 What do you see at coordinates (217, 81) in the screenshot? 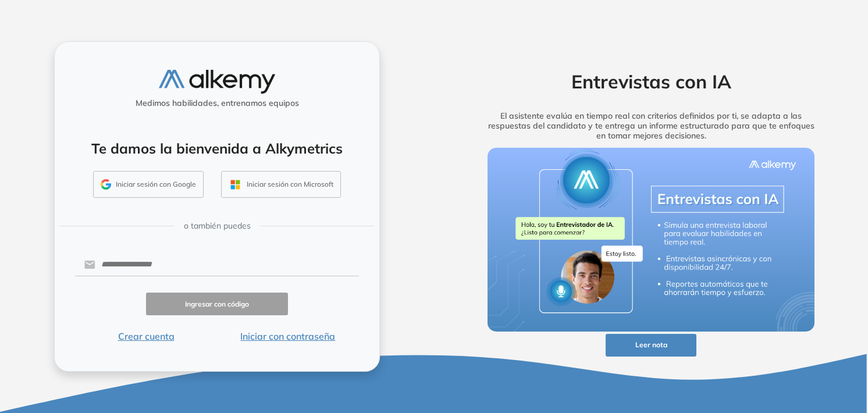
I see `img: logo-alkemy` at bounding box center [217, 81].